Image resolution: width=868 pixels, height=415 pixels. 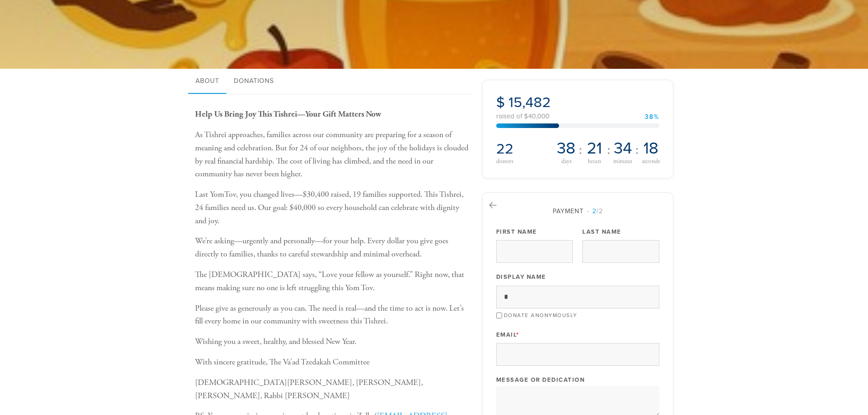 I want to click on b: Help Us Bring Joy This Tishrei—Your Gift Matters Now, so click(x=288, y=114).